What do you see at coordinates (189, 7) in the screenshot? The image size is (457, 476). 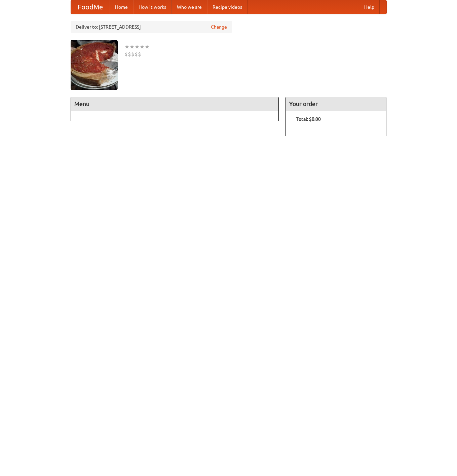 I see `a: Who we are` at bounding box center [189, 7].